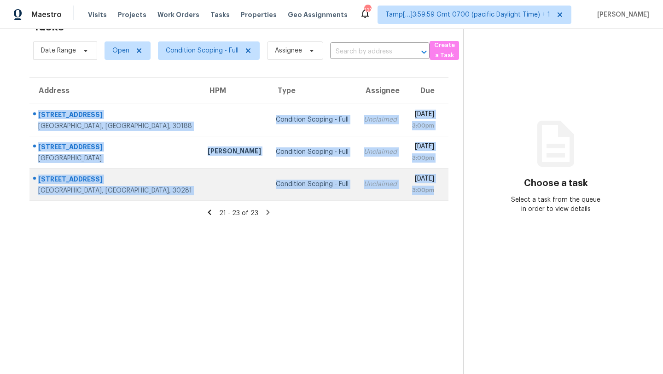 This screenshot has height=374, width=663. What do you see at coordinates (239, 213) in the screenshot?
I see `span: 21 - 23 of 23` at bounding box center [239, 213].